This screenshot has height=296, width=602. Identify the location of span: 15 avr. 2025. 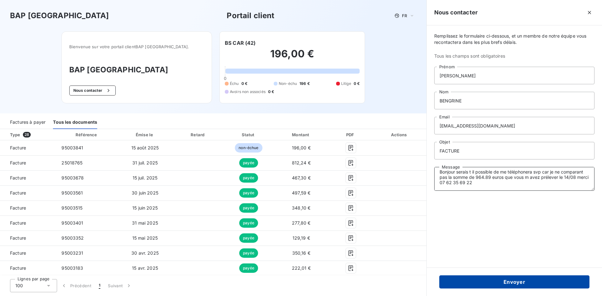
(145, 268).